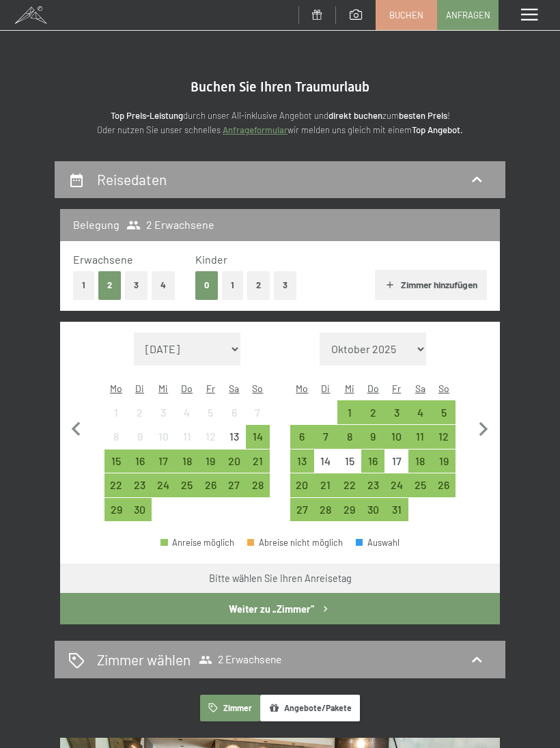 The width and height of the screenshot is (560, 748). What do you see at coordinates (234, 461) in the screenshot?
I see `div: Sat Sep 20 2025` at bounding box center [234, 461].